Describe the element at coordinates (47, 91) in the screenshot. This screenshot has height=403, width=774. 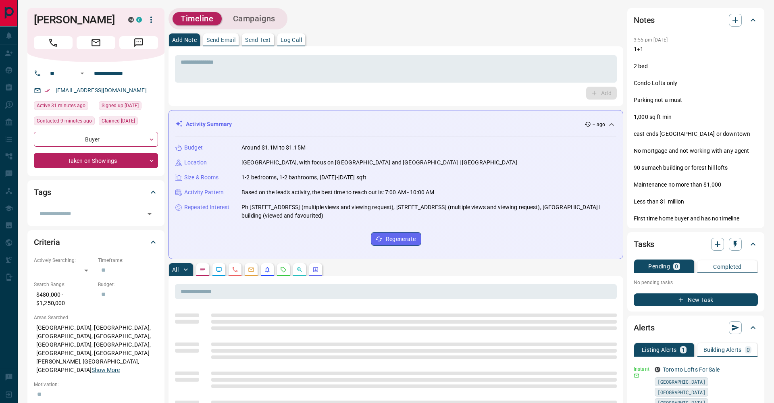
I see `svg: Email Verified` at that location.